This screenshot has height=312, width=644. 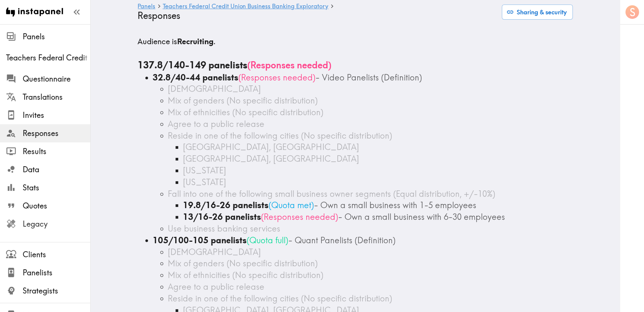 I want to click on a: Panels, so click(x=147, y=7).